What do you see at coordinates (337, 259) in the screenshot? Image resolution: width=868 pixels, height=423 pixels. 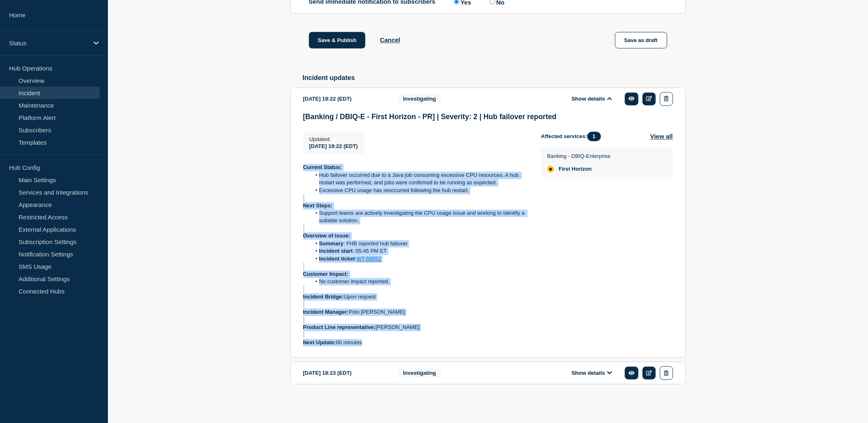 I see `strong: Incident ticket` at bounding box center [337, 259].